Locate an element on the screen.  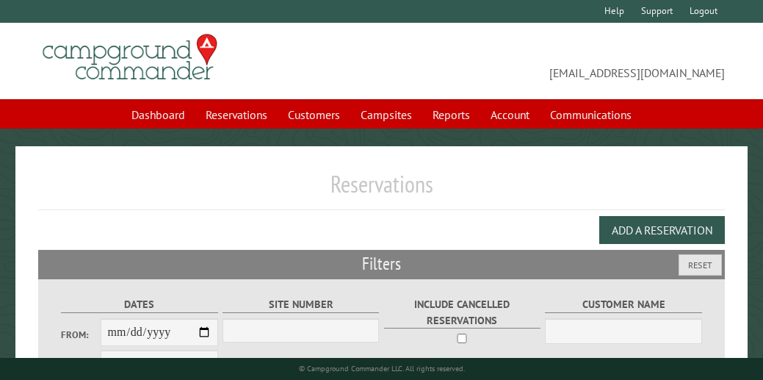
button: Reset is located at coordinates (700, 264).